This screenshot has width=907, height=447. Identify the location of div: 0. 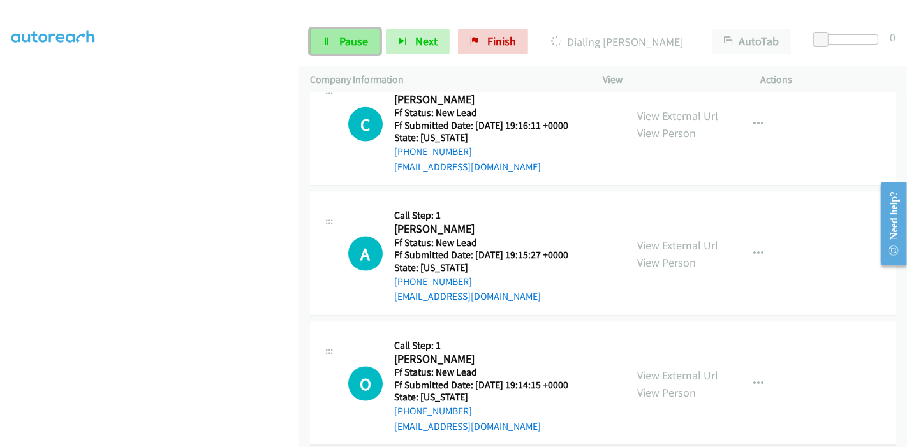
(893, 37).